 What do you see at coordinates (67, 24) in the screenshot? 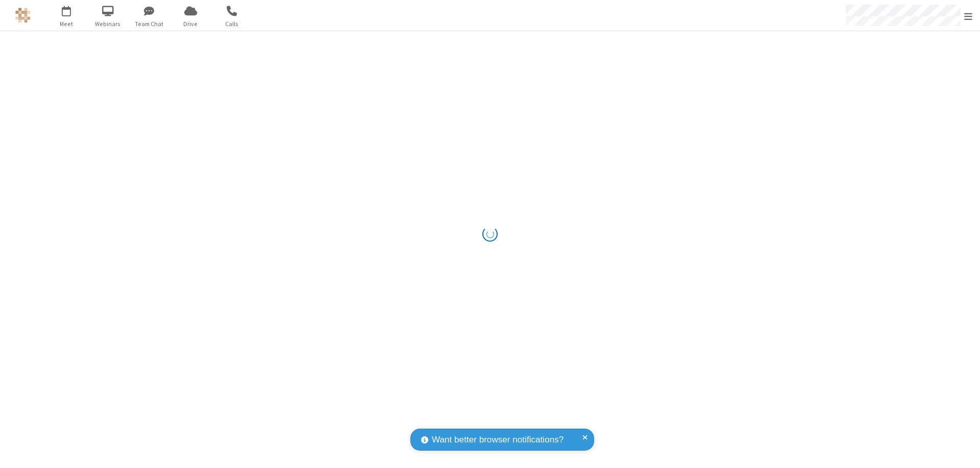
I see `span: Meet` at bounding box center [67, 24].